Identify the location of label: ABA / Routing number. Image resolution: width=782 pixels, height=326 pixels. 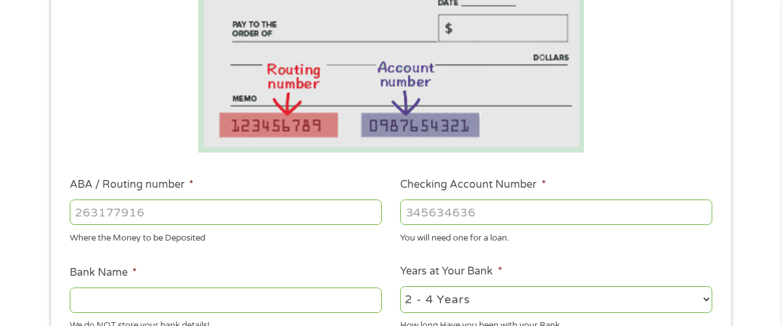
(132, 184).